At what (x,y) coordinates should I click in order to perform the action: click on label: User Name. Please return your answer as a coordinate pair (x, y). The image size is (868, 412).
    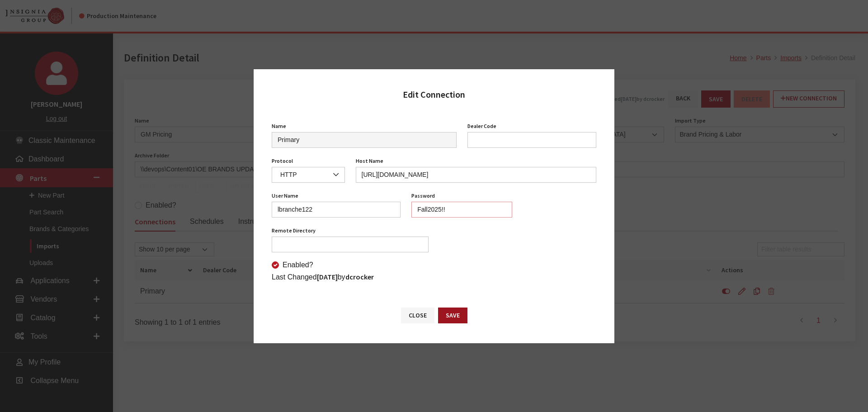
    Looking at the image, I should click on (285, 196).